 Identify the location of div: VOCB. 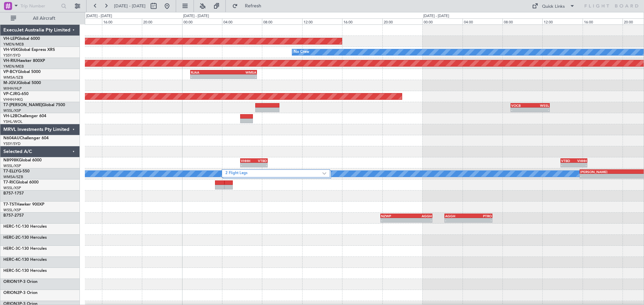
(520, 106).